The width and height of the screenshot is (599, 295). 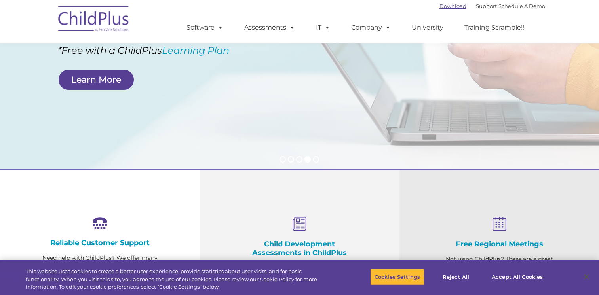 What do you see at coordinates (127, 87) in the screenshot?
I see `span: Phone number` at bounding box center [127, 87].